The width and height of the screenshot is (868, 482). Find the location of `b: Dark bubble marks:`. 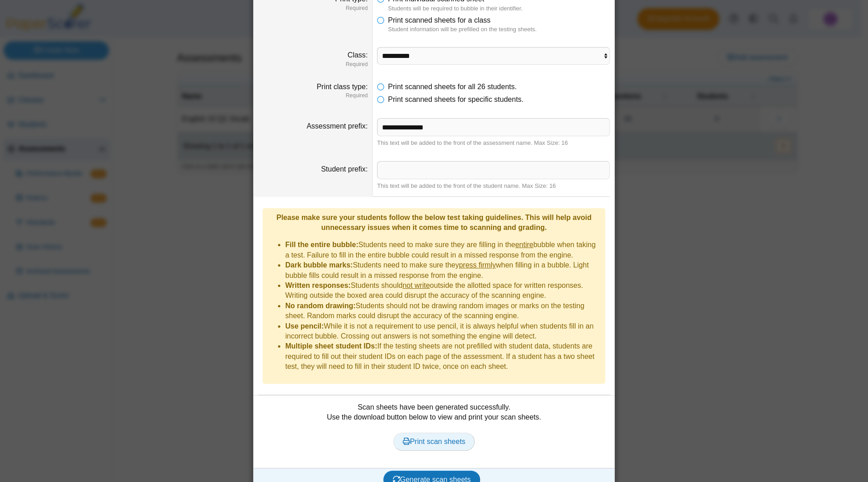

b: Dark bubble marks: is located at coordinates (318, 265).